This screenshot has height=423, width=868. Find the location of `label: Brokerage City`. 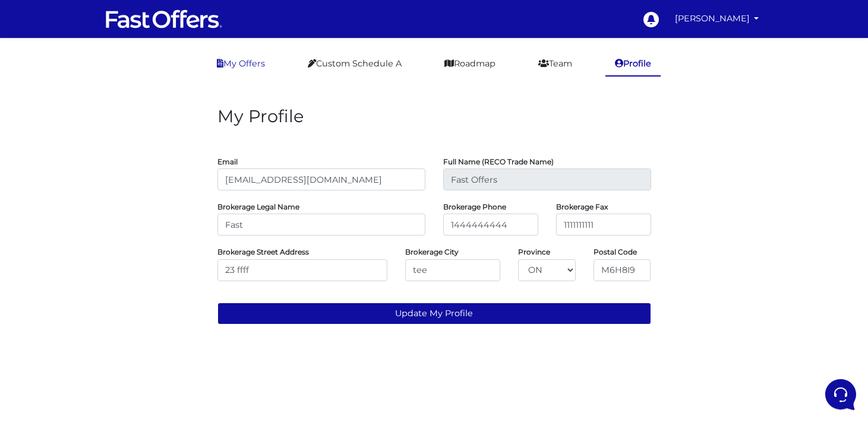

label: Brokerage City is located at coordinates (432, 252).